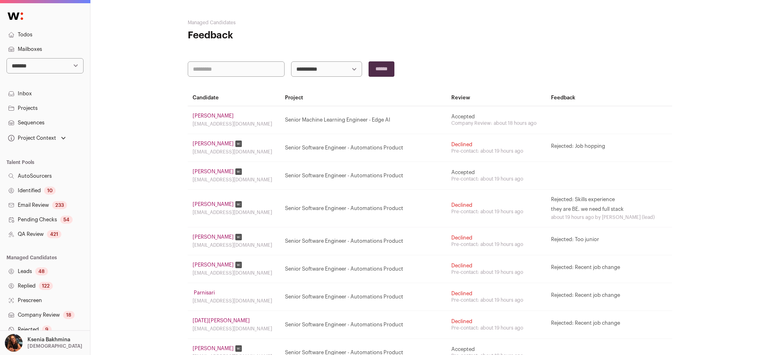 The width and height of the screenshot is (769, 355). Describe the element at coordinates (363, 120) in the screenshot. I see `td: Senior Machine Learning Engineer - Edge AI` at that location.